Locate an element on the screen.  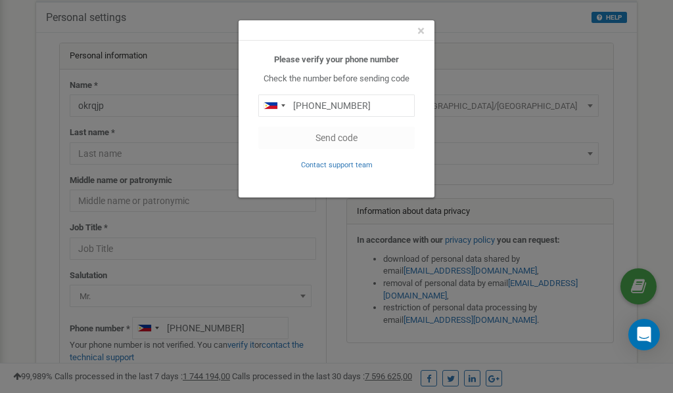
p: Check the number before sending code is located at coordinates (336, 79).